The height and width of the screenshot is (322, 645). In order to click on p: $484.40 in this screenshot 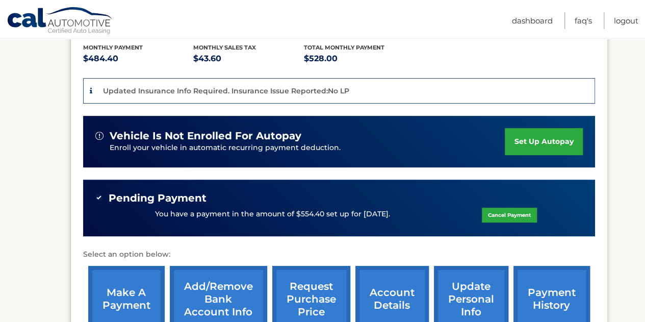, I will do `click(138, 59)`.